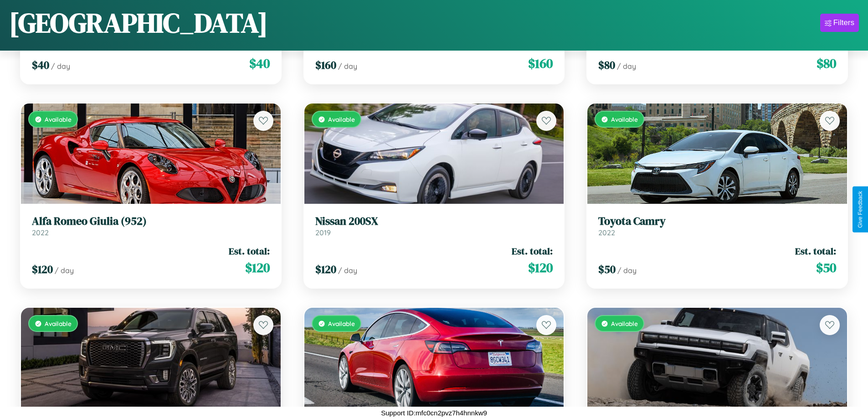 This screenshot has height=419, width=868. What do you see at coordinates (434, 226) in the screenshot?
I see `a: Nissan 200SX2019` at bounding box center [434, 226].